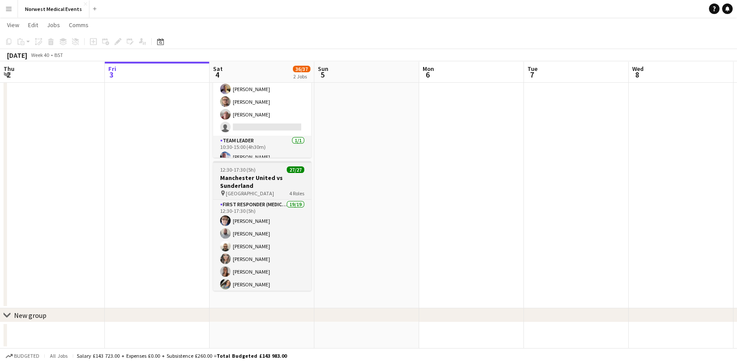  I want to click on span: 4 Roles, so click(297, 193).